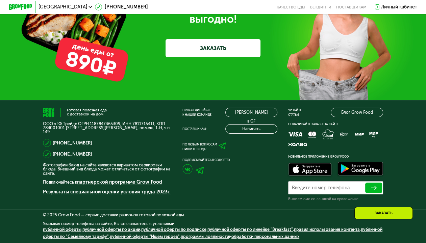 The width and height of the screenshot is (426, 243). I want to click on a: ЗАКАЗАТЬ, so click(213, 48).